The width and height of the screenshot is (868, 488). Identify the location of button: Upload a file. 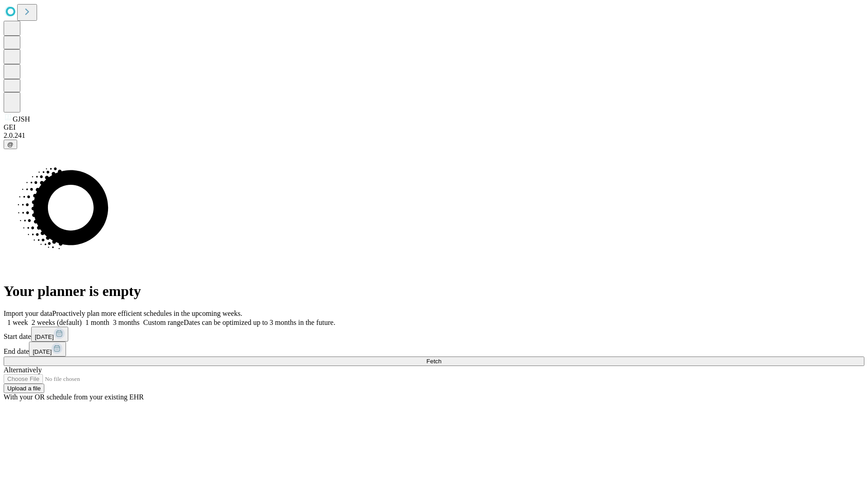
(24, 388).